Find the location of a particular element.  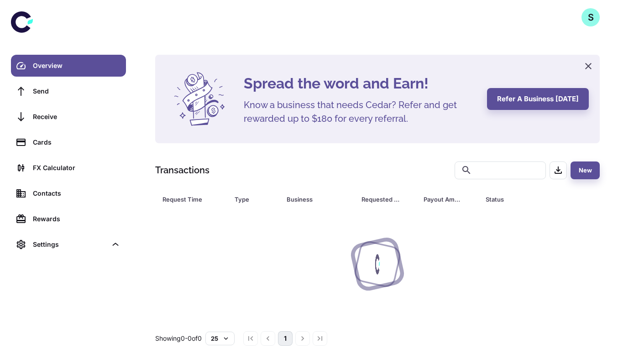

nav: pagination navigation is located at coordinates (285, 339).